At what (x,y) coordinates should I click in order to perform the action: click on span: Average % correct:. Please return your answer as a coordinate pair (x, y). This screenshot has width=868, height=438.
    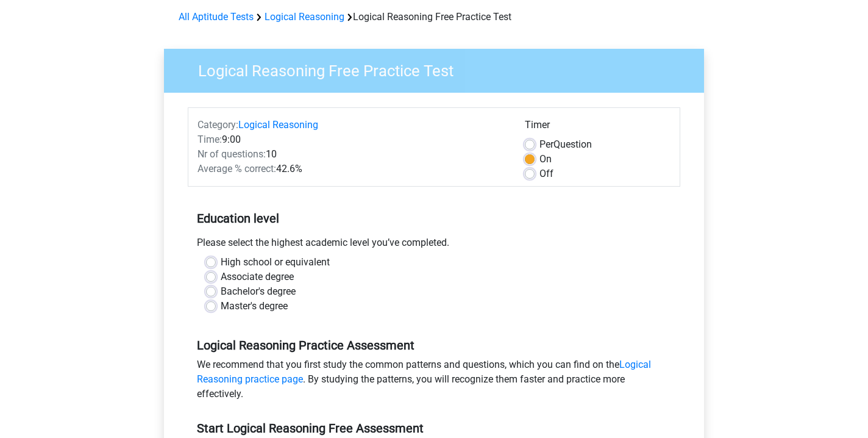
    Looking at the image, I should click on (237, 168).